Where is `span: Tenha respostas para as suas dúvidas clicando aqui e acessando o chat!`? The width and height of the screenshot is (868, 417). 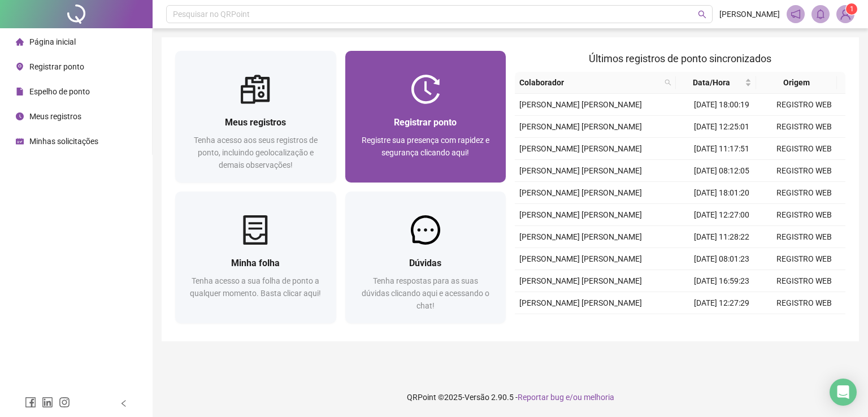 span: Tenha respostas para as suas dúvidas clicando aqui e acessando o chat! is located at coordinates (426, 294).